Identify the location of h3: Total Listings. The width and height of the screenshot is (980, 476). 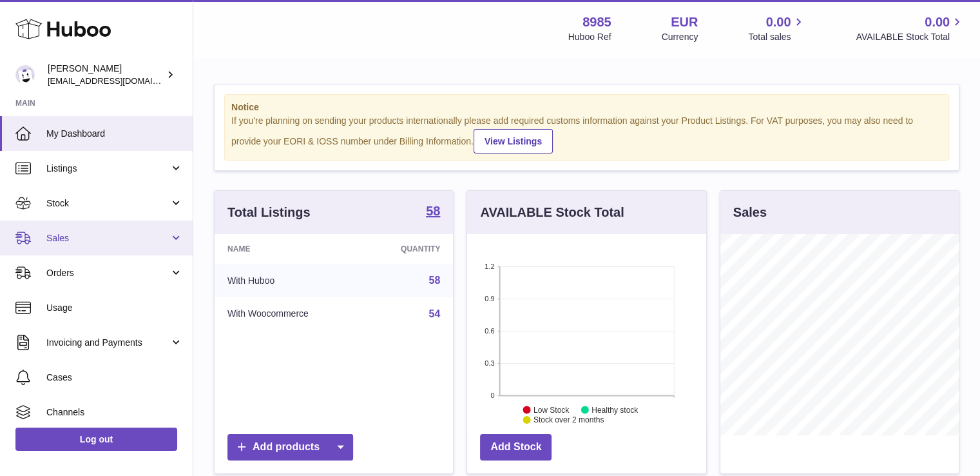
(269, 212).